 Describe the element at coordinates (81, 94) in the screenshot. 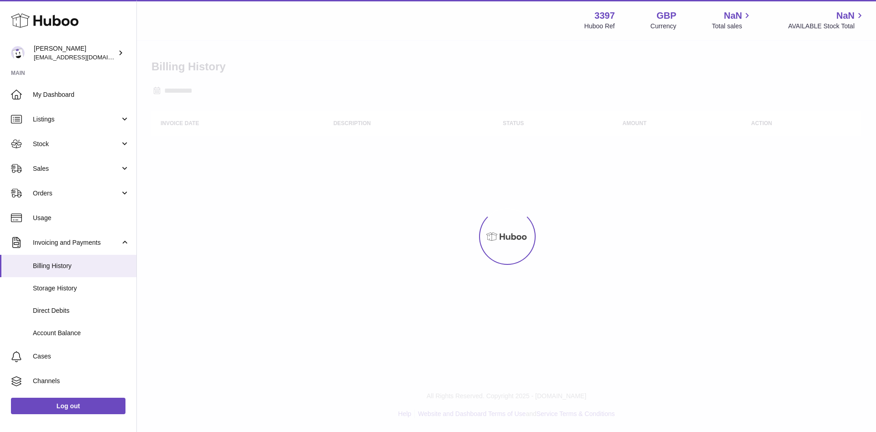

I see `span: My Dashboard` at that location.